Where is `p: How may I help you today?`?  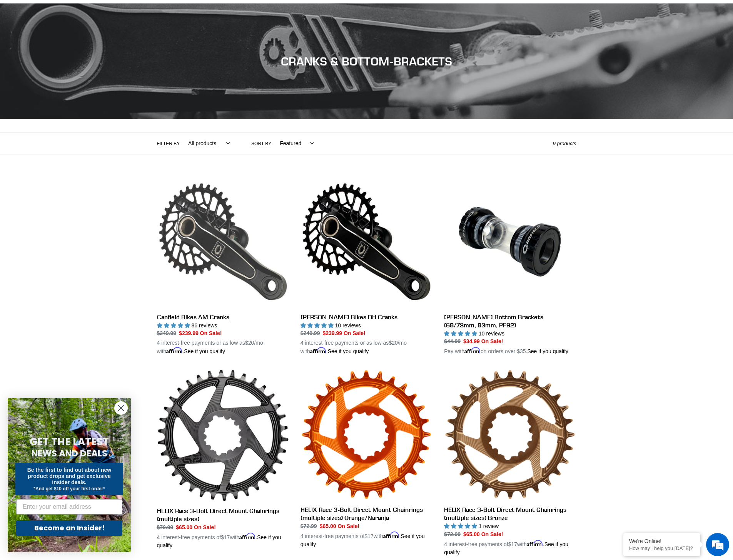 p: How may I help you today? is located at coordinates (662, 548).